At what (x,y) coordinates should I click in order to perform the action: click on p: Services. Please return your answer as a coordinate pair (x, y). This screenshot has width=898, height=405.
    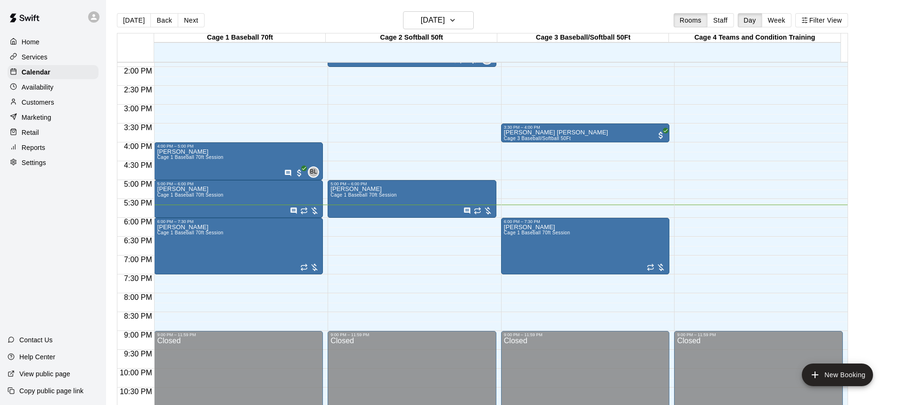
    Looking at the image, I should click on (34, 57).